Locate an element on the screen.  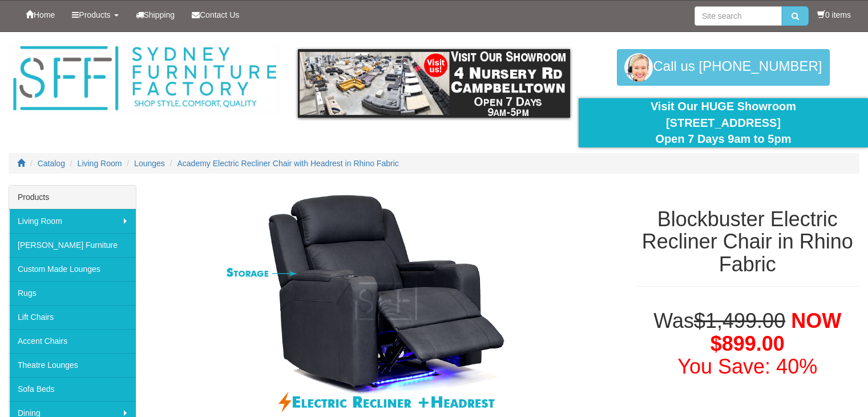
a: Sofa Beds is located at coordinates (73, 389).